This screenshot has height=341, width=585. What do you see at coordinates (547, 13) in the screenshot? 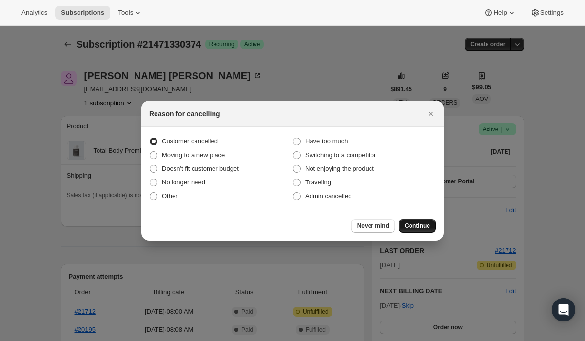
I see `button: Settings` at bounding box center [547, 13].